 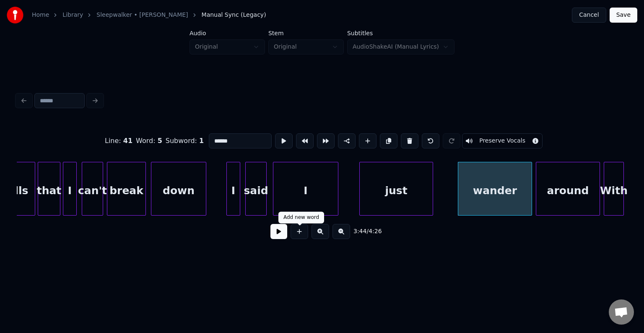 I want to click on label: Subtitles, so click(x=401, y=33).